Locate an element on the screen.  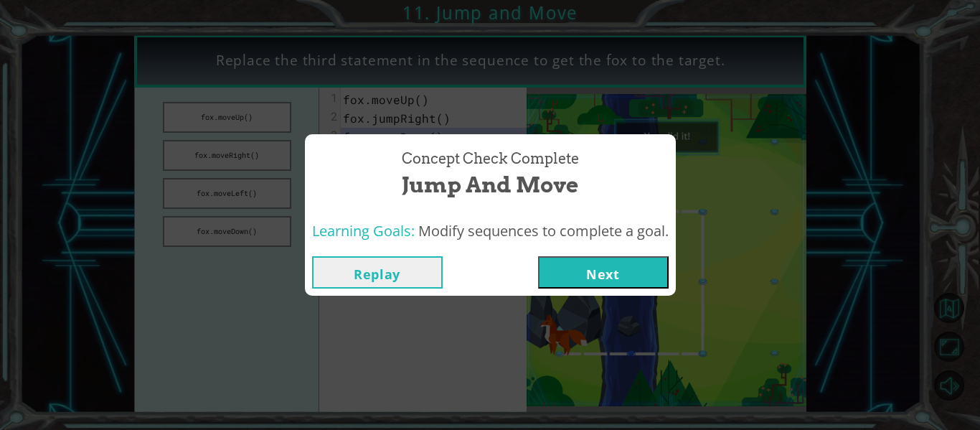
span: Jump and Move is located at coordinates (490, 185).